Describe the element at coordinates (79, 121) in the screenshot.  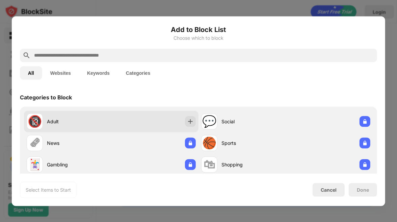
I see `div: Adult` at that location.